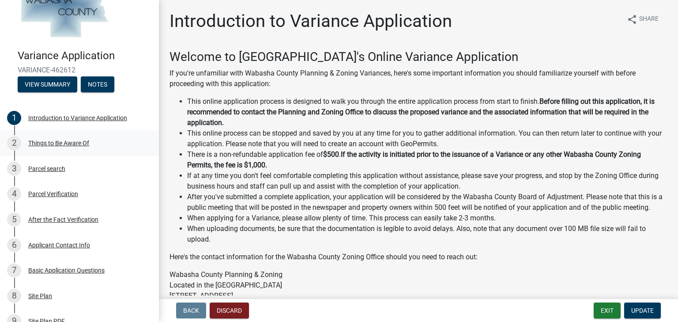 The image size is (678, 322). I want to click on div: Introduction to Variance Application, so click(78, 118).